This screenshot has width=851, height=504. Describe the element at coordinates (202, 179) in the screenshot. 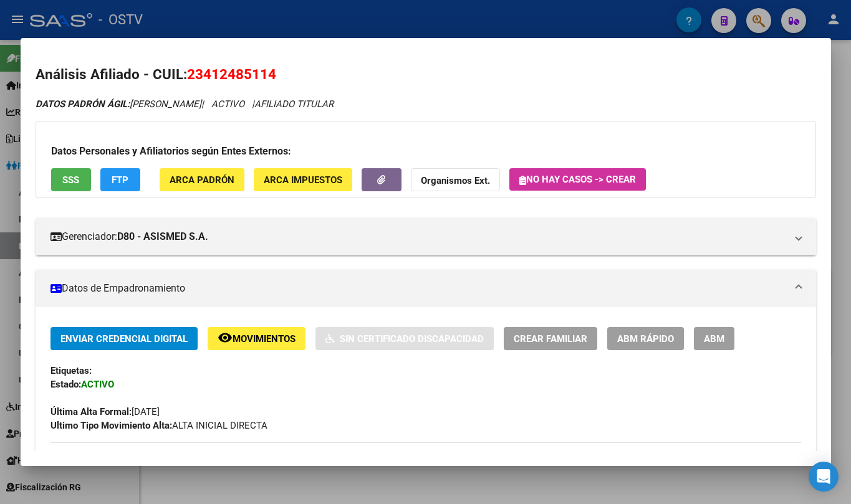

I see `button: ARCA Padrón` at that location.